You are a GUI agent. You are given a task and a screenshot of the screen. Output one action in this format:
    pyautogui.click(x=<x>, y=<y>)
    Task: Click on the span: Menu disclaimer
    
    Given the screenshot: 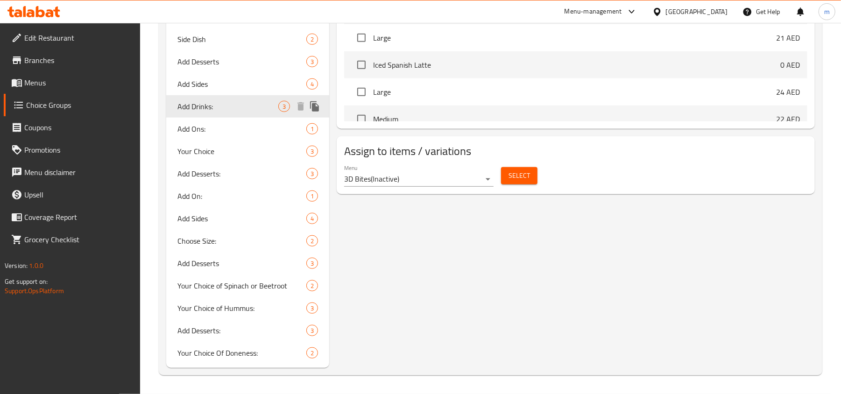 What is the action you would take?
    pyautogui.click(x=78, y=172)
    